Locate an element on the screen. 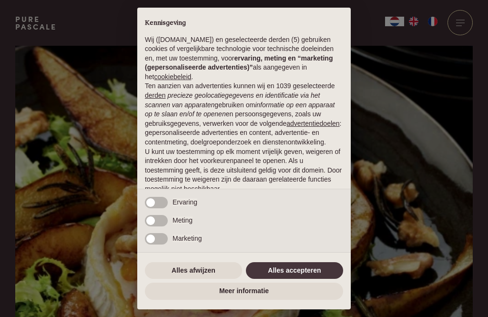 The width and height of the screenshot is (488, 317). span: Marketing is located at coordinates (187, 238).